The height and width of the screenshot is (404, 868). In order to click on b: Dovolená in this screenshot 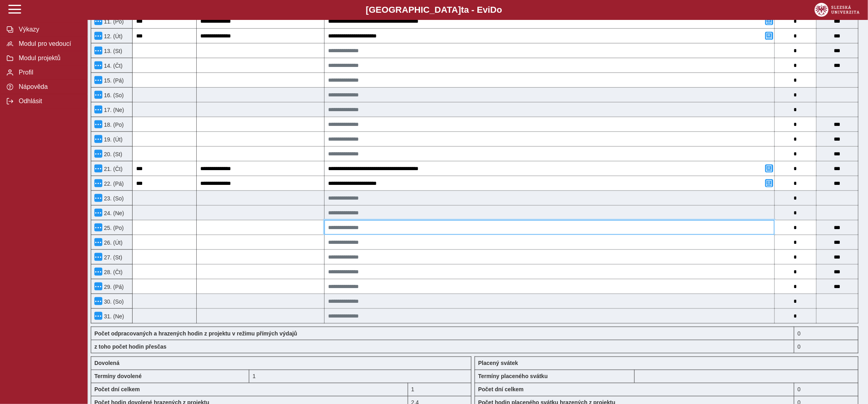, I will do `click(107, 363)`.